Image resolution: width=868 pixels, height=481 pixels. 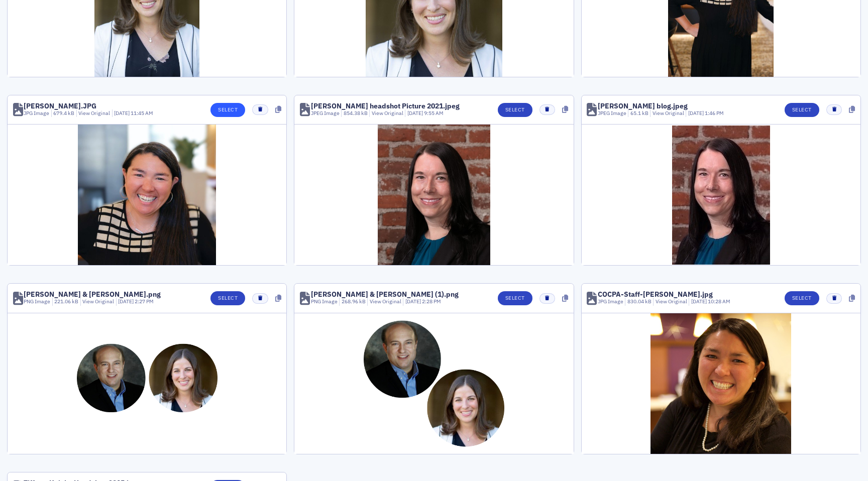 I want to click on div: 268.96 kB, so click(x=352, y=301).